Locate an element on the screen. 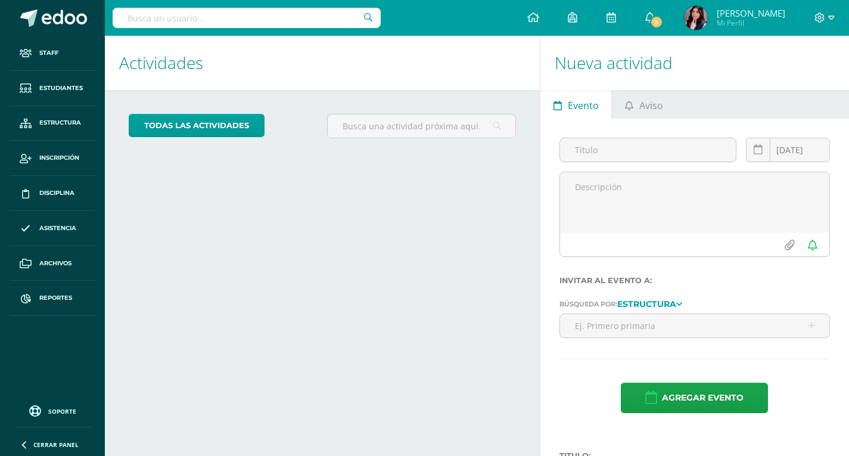  span: Archivos is located at coordinates (55, 263).